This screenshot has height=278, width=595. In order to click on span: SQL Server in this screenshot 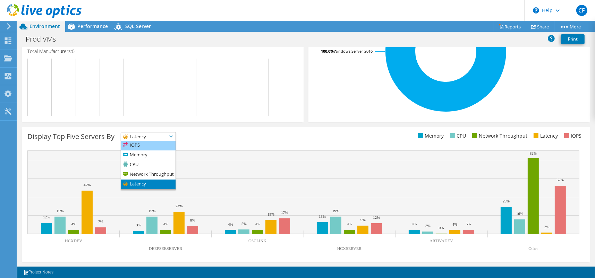, I will do `click(138, 26)`.